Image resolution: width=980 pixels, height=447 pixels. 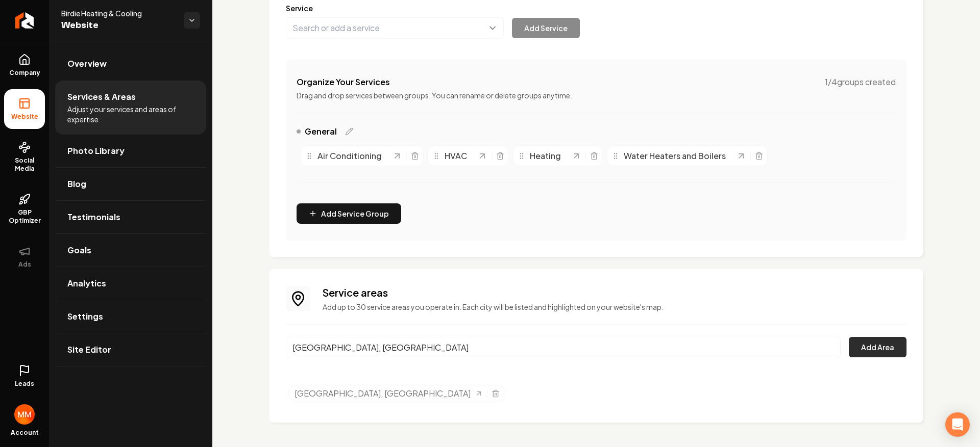 What do you see at coordinates (101, 97) in the screenshot?
I see `span: Services & Areas` at bounding box center [101, 97].